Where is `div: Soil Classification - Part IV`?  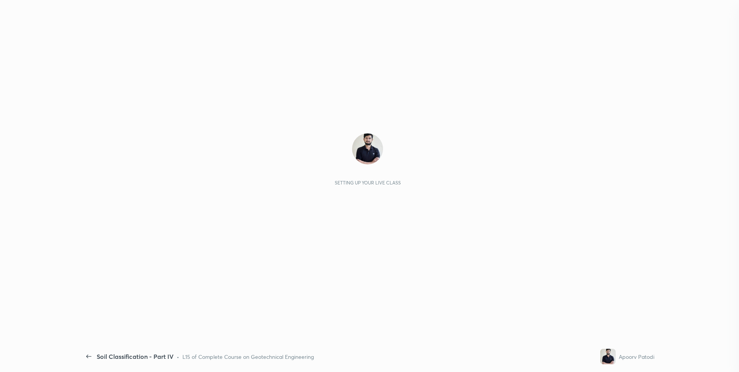 div: Soil Classification - Part IV is located at coordinates (135, 356).